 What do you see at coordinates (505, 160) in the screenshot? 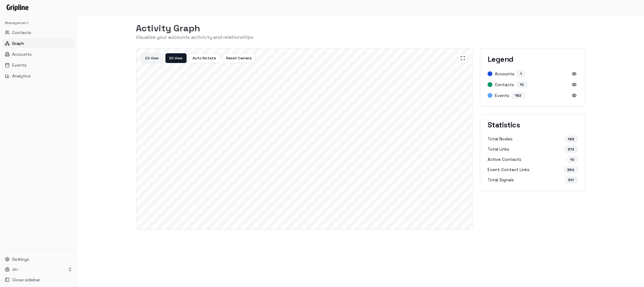
I see `span: Active Contacts` at bounding box center [505, 160].